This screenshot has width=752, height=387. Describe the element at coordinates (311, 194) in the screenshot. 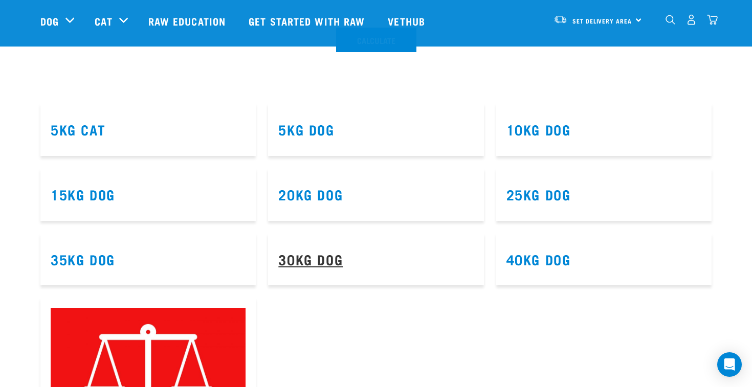

I see `a: 20kg Dog` at that location.